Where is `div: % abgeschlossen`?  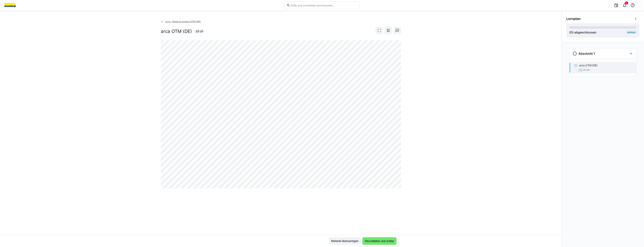
div: % abgeschlossen is located at coordinates (583, 32).